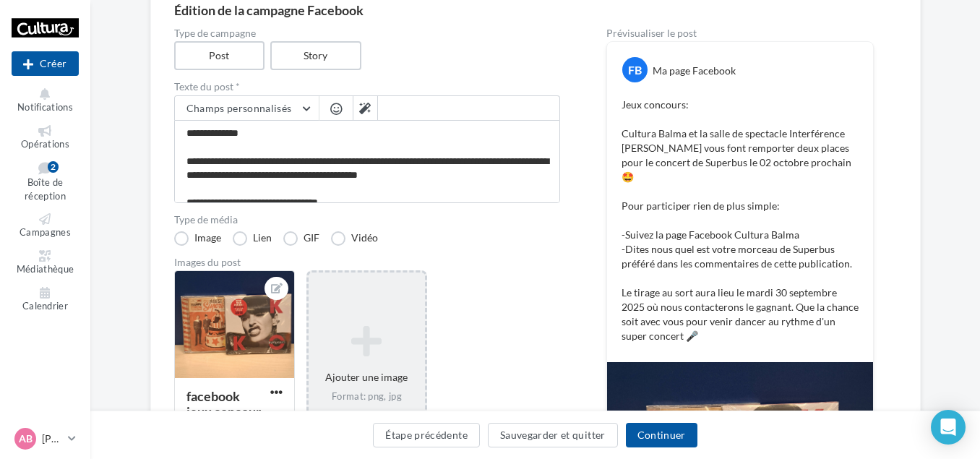  Describe the element at coordinates (301, 238) in the screenshot. I see `label: GIF` at that location.